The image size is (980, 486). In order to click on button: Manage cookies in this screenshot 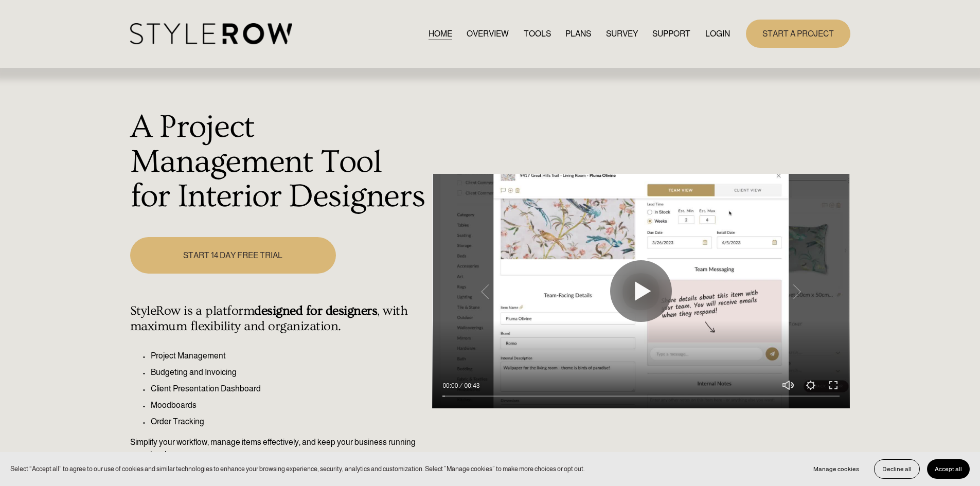, I will do `click(836, 469)`.